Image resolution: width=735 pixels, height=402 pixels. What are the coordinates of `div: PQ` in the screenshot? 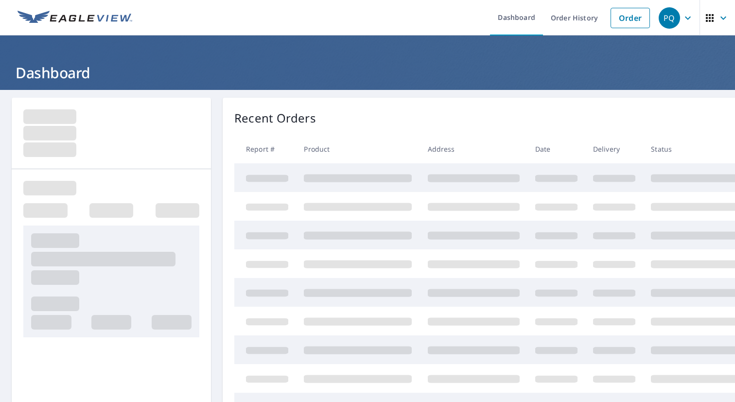 It's located at (670, 18).